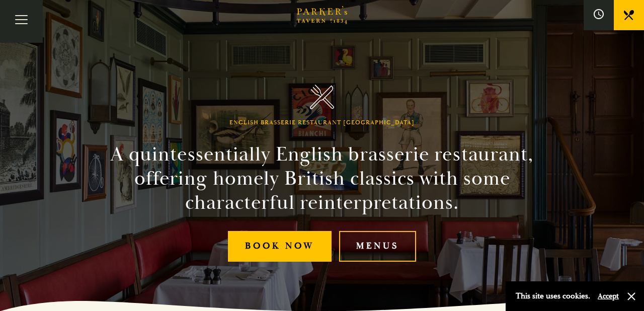 The image size is (644, 311). Describe the element at coordinates (552, 296) in the screenshot. I see `p: This site uses cookies.` at that location.